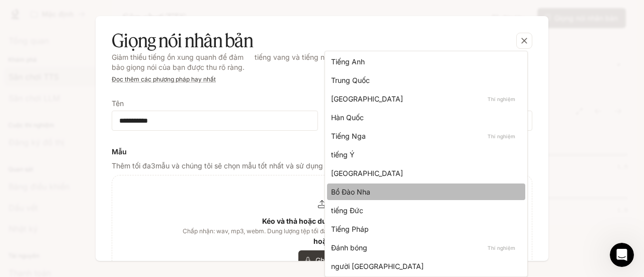 Image resolution: width=644 pixels, height=277 pixels. I want to click on font: tiếng Ý, so click(343, 154).